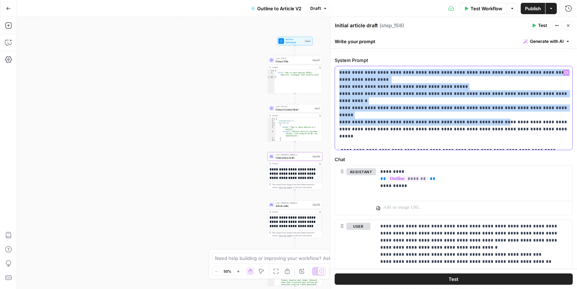 The width and height of the screenshot is (577, 289). Describe the element at coordinates (454, 159) in the screenshot. I see `label: Chat` at that location.